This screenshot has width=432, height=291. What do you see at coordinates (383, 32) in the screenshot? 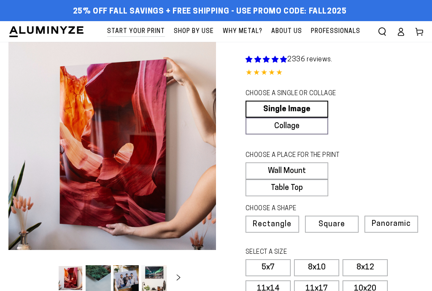
I see `summary: Search our site` at bounding box center [383, 32].